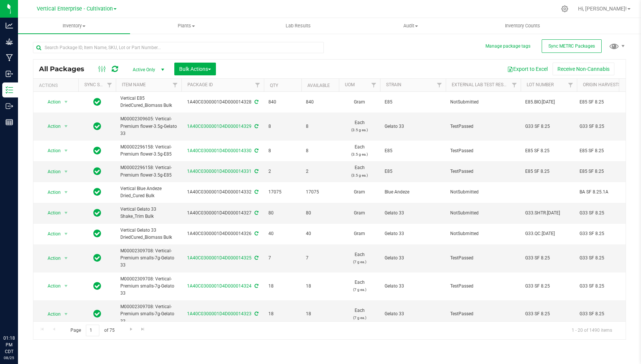  What do you see at coordinates (149, 126) in the screenshot?
I see `span: M00002309605: Vertical-Premium flower-3.5g-Gelato 33` at bounding box center [149, 126].